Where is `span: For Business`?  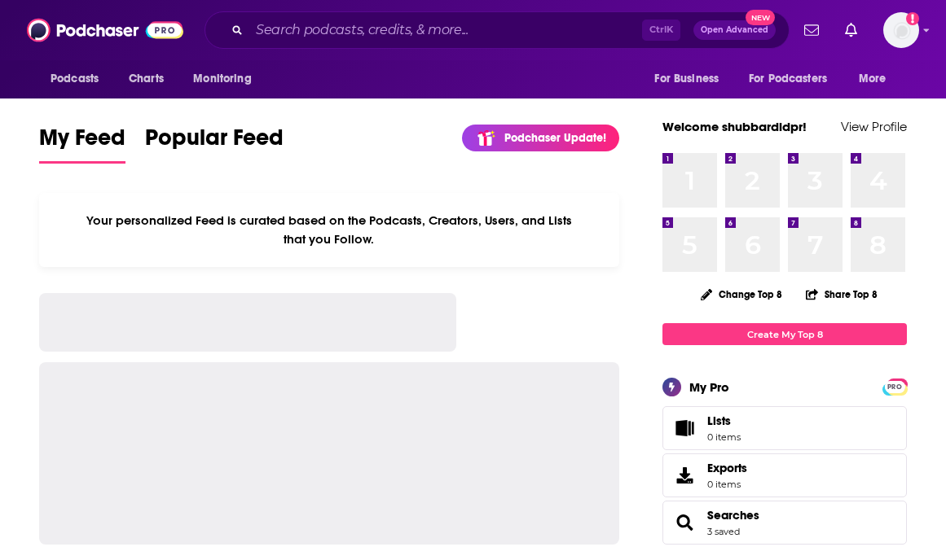 span: For Business is located at coordinates (686, 79).